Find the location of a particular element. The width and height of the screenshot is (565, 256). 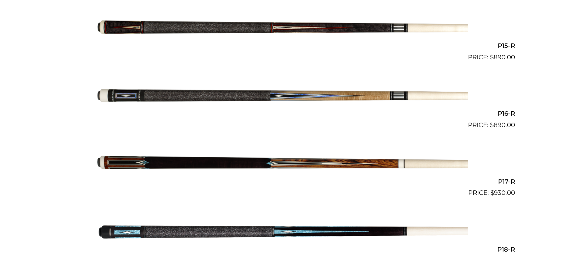

h2: P18-R is located at coordinates (282, 249).